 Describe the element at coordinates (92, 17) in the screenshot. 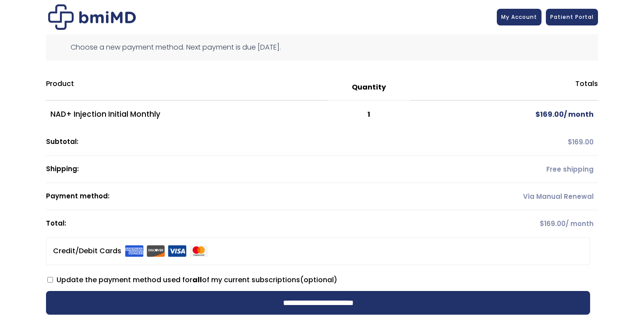

I see `div: Checkout` at that location.